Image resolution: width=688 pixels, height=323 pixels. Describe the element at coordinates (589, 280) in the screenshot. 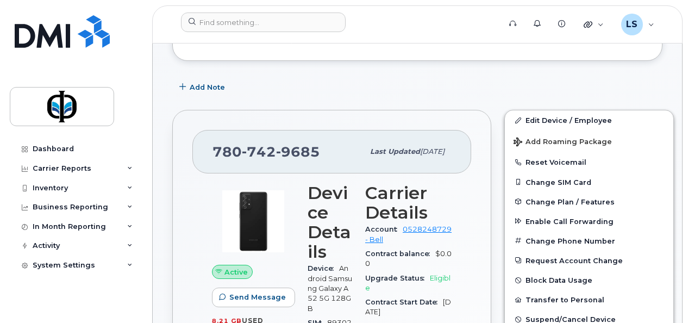

I see `button: Block Data Usage` at that location.